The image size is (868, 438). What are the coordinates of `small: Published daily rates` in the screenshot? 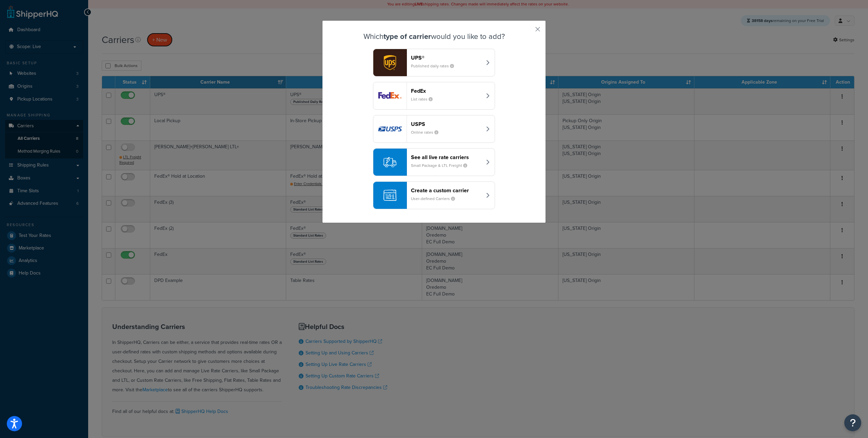 It's located at (435, 66).